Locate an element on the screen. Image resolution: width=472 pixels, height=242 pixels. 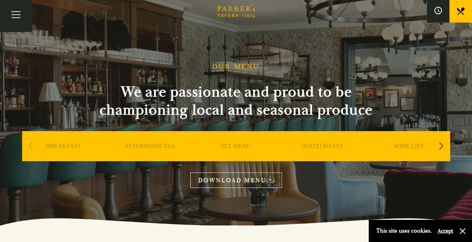
h1: OUR MENU is located at coordinates (236, 67).